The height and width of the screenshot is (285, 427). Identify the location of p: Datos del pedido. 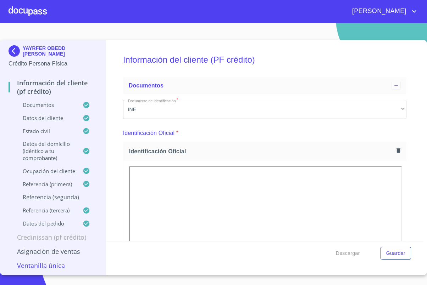
(45, 224).